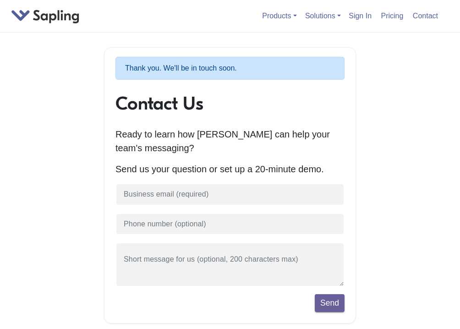  Describe the element at coordinates (425, 16) in the screenshot. I see `a: Contact` at that location.